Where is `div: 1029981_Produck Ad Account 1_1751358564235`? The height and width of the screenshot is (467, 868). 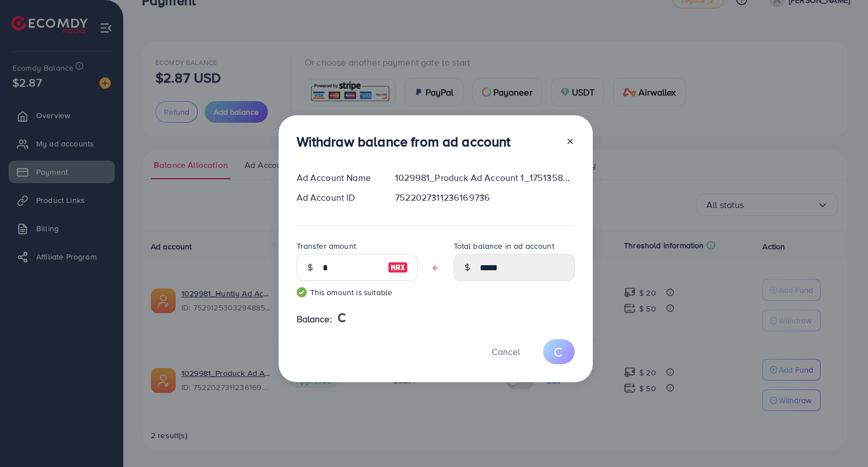 div: 1029981_Produck Ad Account 1_1751358564235 is located at coordinates (484, 177).